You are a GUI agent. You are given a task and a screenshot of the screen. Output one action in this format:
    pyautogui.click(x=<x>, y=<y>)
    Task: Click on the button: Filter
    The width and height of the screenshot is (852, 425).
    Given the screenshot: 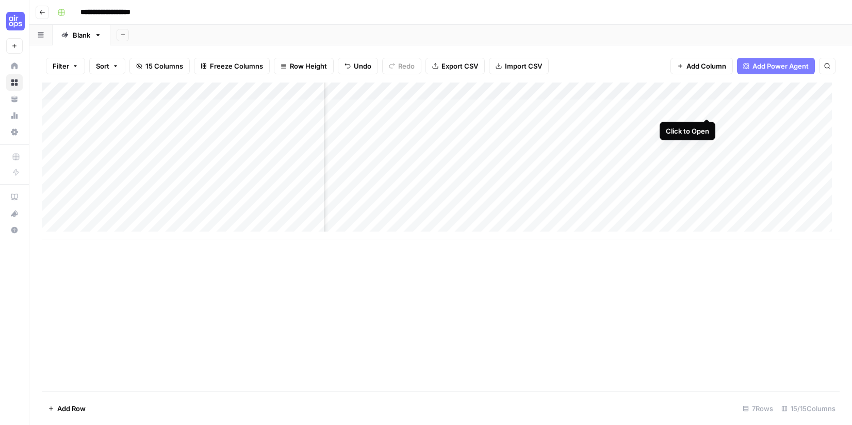 What is the action you would take?
    pyautogui.click(x=65, y=66)
    